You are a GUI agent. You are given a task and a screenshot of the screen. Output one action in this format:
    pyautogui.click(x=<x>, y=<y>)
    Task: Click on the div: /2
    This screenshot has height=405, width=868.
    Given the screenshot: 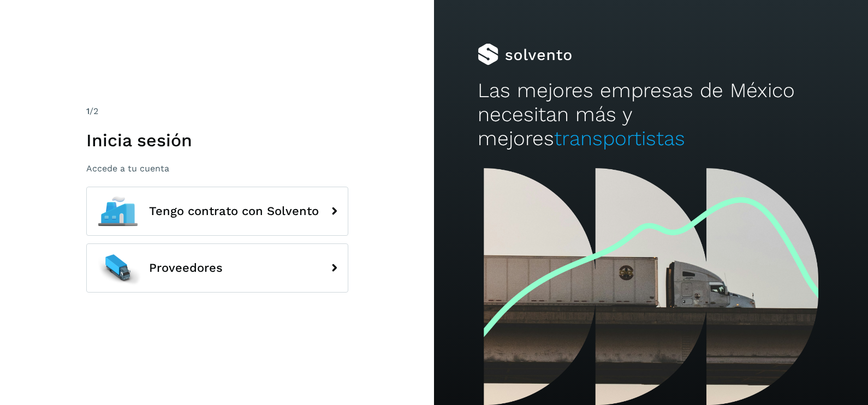 What is the action you would take?
    pyautogui.click(x=217, y=111)
    